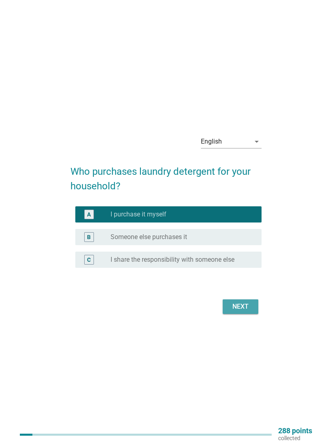 This screenshot has width=332, height=445. Describe the element at coordinates (211, 142) in the screenshot. I see `div: English` at that location.